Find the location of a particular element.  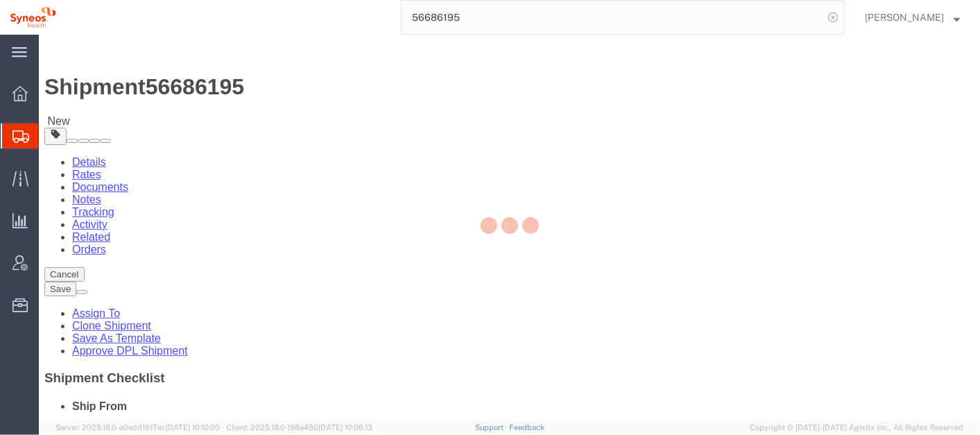

a: Support is located at coordinates (493, 427).